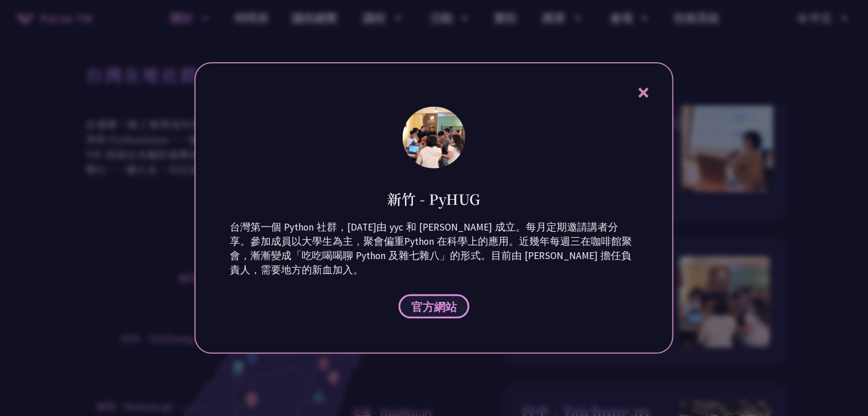 Image resolution: width=868 pixels, height=416 pixels. Describe the element at coordinates (434, 199) in the screenshot. I see `h1: 新竹 - PyHUG` at that location.